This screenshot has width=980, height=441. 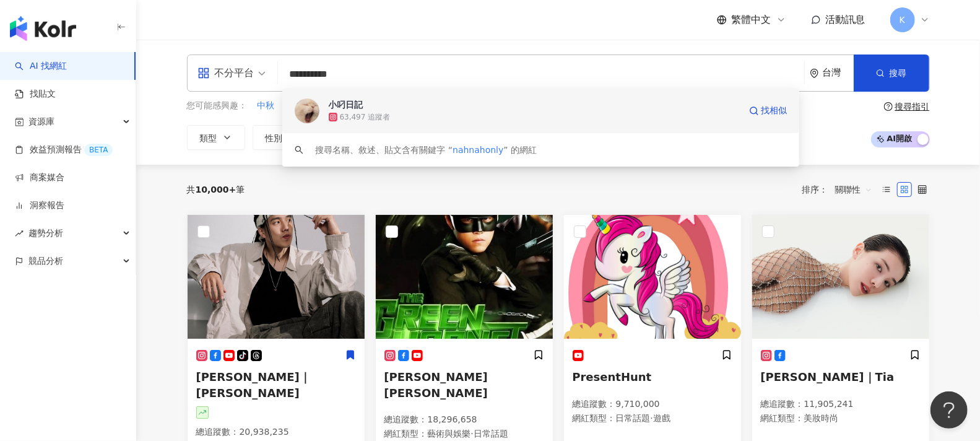 What do you see at coordinates (841, 190) in the screenshot?
I see `div: 排序：` at bounding box center [841, 190].